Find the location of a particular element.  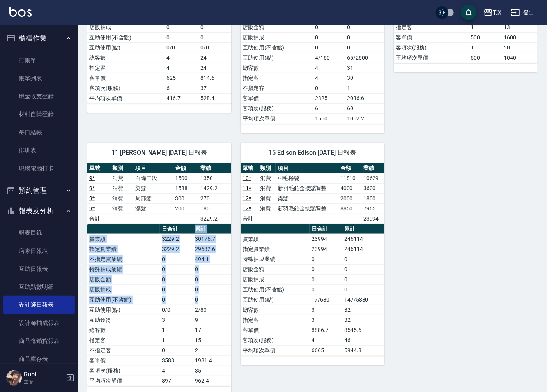

button: 櫃檯作業 is located at coordinates (39, 38).